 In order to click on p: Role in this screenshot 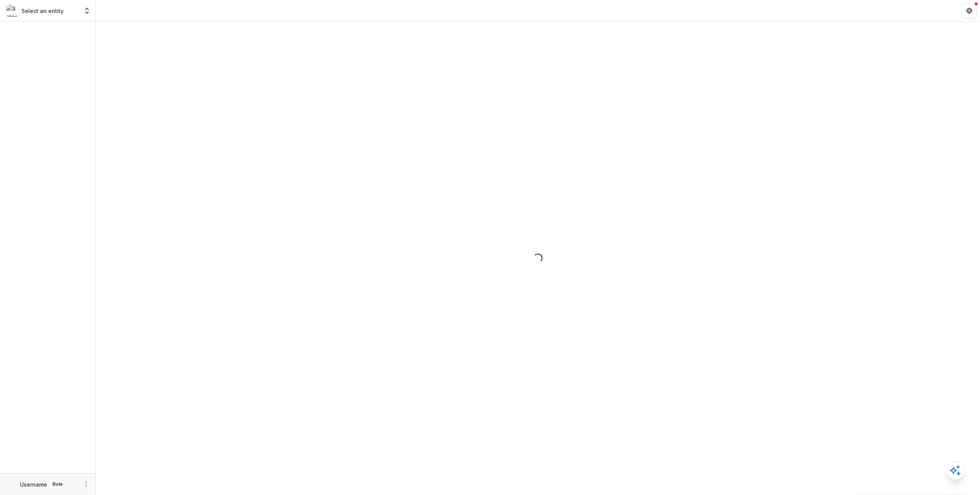, I will do `click(57, 485)`.